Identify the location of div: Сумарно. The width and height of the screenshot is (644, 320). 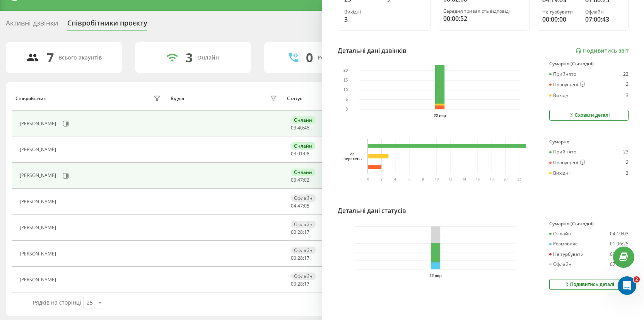
(589, 142).